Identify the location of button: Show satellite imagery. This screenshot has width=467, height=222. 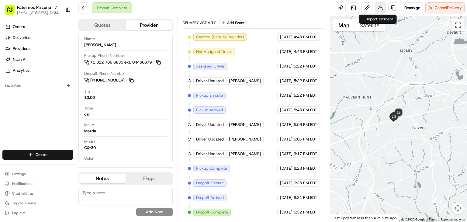
(369, 25).